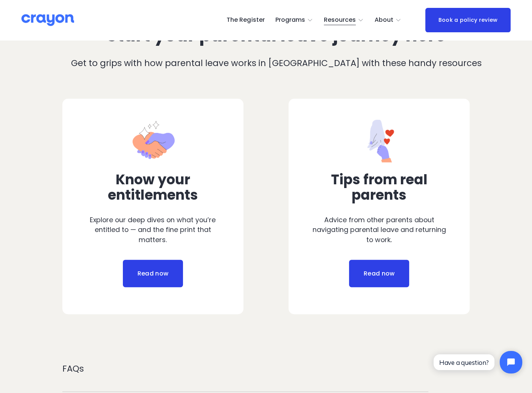 The image size is (532, 393). Describe the element at coordinates (37, 17) in the screenshot. I see `button: Have a question?` at that location.